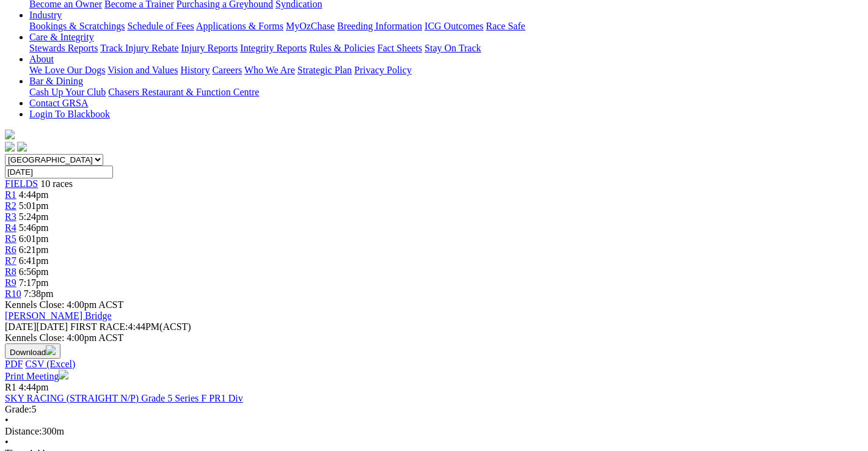 This screenshot has height=451, width=868. I want to click on div: About, so click(446, 71).